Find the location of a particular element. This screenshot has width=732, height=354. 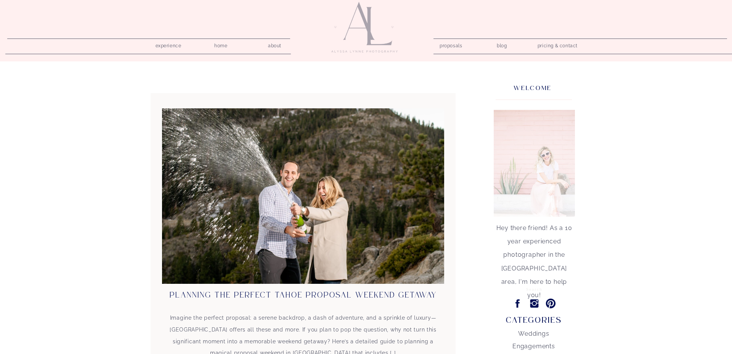

nav: Engagements is located at coordinates (534, 345).